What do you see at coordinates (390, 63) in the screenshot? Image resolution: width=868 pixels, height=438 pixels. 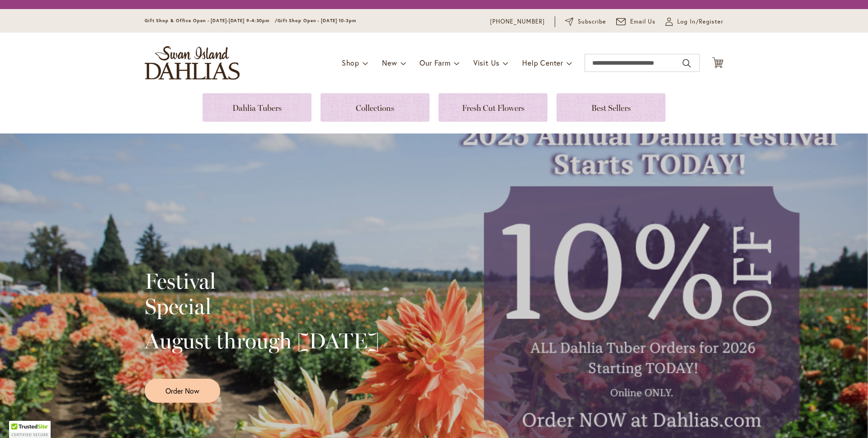 I see `span: New` at bounding box center [390, 63].